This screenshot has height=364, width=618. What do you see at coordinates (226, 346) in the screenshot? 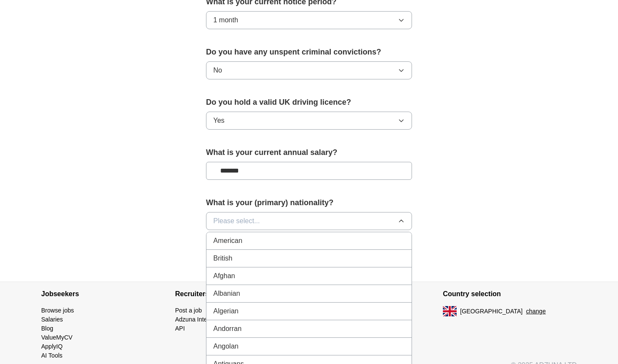
I see `span: Angolan` at bounding box center [226, 346].